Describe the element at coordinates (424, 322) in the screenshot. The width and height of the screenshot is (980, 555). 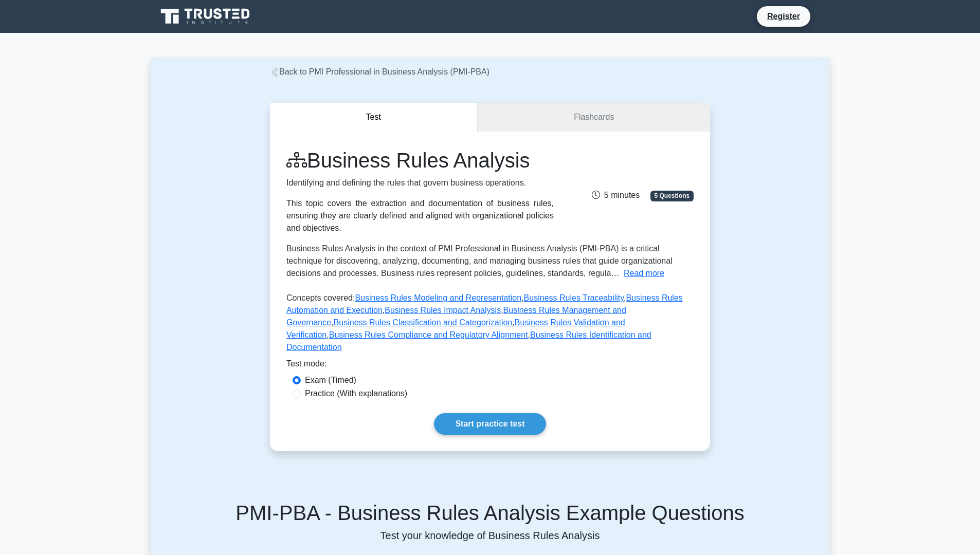
I see `a: Business Rules Classification and Categorization` at that location.